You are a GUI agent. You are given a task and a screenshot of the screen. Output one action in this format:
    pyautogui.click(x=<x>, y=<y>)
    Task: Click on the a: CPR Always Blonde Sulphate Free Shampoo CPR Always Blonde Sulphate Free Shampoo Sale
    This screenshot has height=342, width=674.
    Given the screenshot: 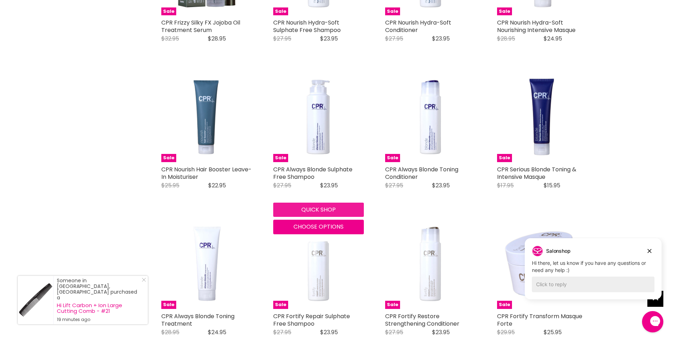 What is the action you would take?
    pyautogui.click(x=318, y=117)
    